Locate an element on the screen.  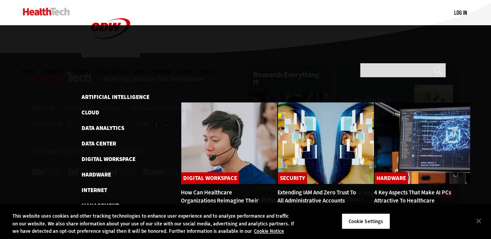
div: This website uses cookies and other tracking technologies to enhance user experience and to analy... is located at coordinates (153, 224).